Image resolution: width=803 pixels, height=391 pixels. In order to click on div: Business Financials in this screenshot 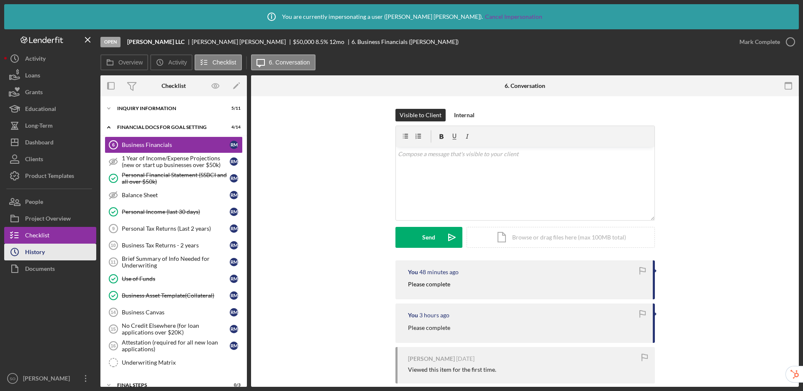, I will do `click(176, 145)`.